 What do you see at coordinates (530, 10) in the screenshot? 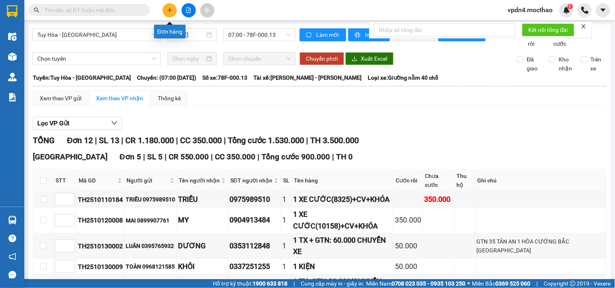
I see `span: vpdn4.mocthao` at bounding box center [530, 10].